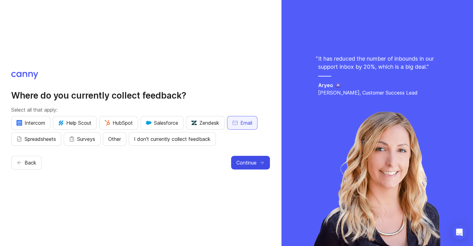  Describe the element at coordinates (36, 139) in the screenshot. I see `button: Spreadsheets` at that location.